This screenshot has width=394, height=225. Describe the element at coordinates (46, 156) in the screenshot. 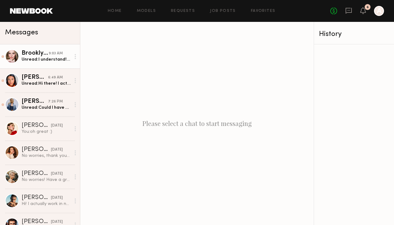

I see `div: No worries, thank you so much!` at that location.